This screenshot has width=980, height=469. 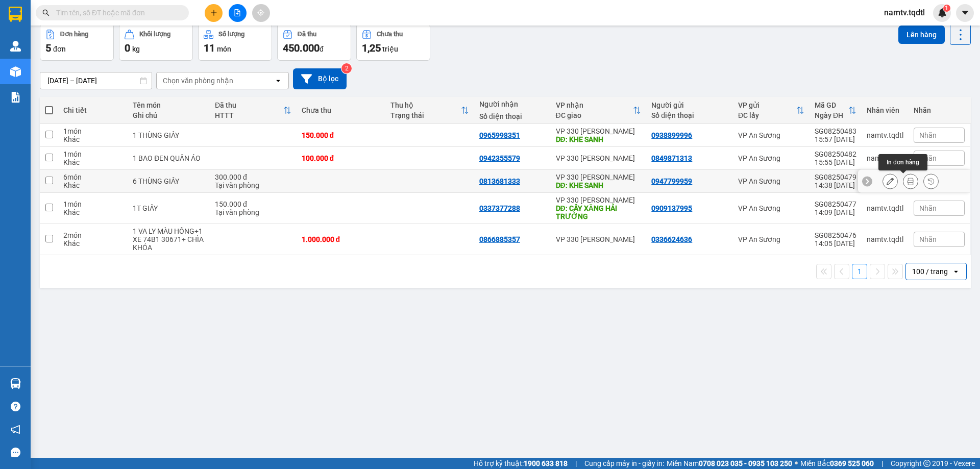 What do you see at coordinates (213, 13) in the screenshot?
I see `button: plus` at bounding box center [213, 13].